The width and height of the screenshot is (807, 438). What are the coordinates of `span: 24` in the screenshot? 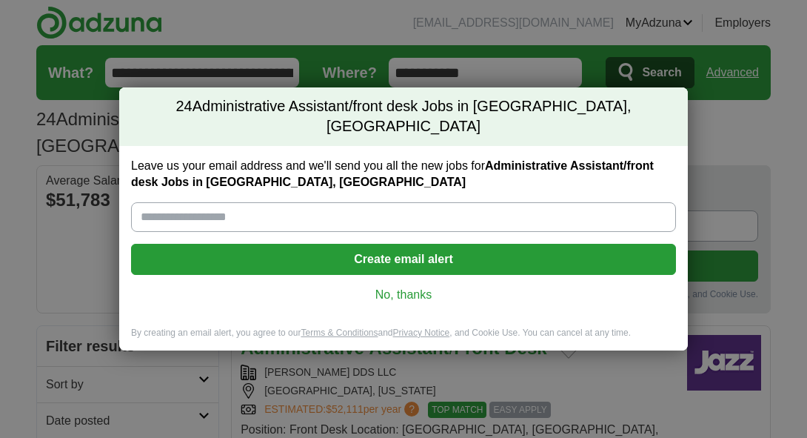 It's located at (184, 107).